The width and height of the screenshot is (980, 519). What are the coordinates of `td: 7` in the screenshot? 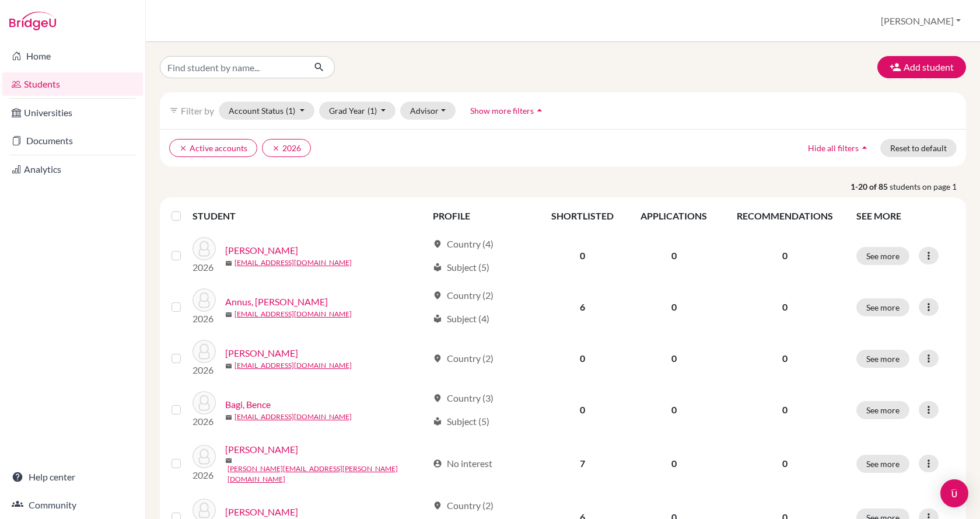 It's located at (582, 463).